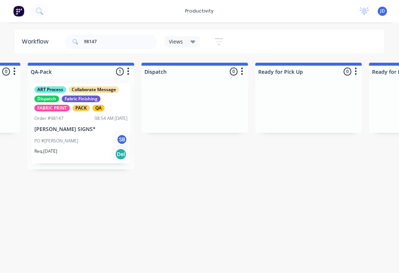 The width and height of the screenshot is (399, 273). I want to click on div: QA, so click(99, 108).